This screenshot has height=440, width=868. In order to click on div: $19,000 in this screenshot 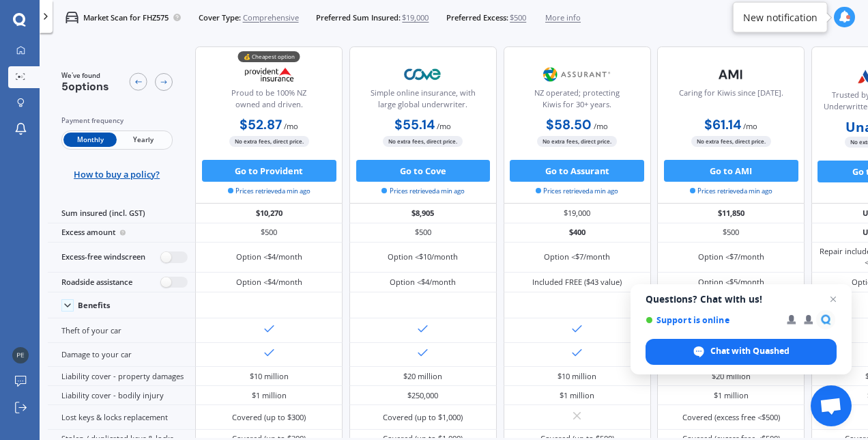, I will do `click(577, 213)`.